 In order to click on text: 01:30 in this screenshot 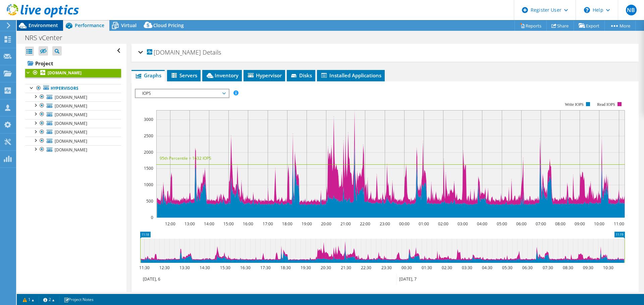, I will do `click(427, 268)`.